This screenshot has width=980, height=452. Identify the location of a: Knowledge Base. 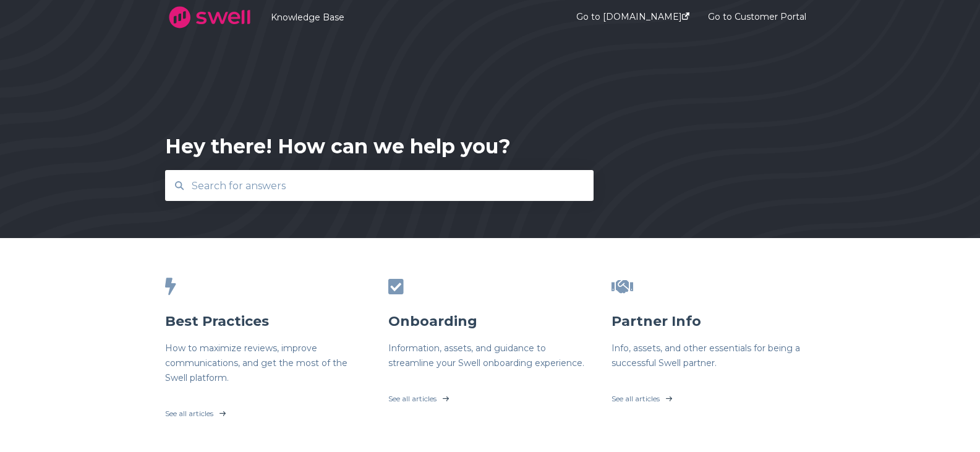
(405, 18).